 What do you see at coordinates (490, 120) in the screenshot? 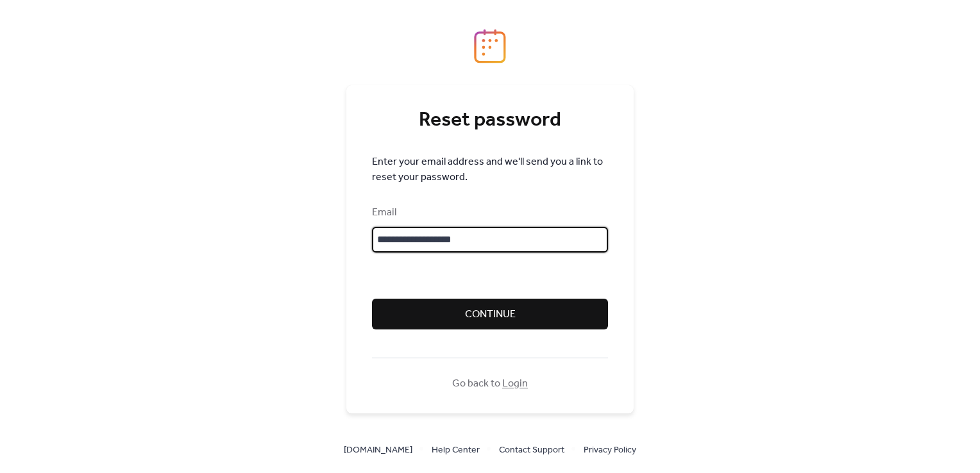
I see `div: Reset password` at bounding box center [490, 120].